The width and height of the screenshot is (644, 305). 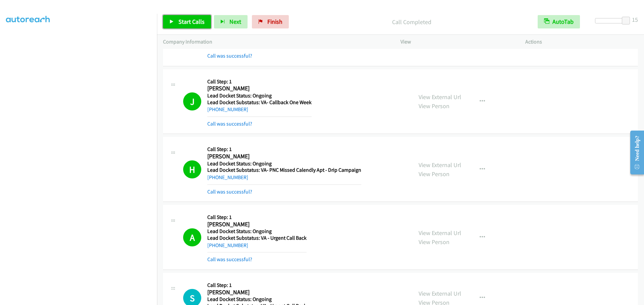 What do you see at coordinates (192, 101) in the screenshot?
I see `h1: J` at bounding box center [192, 101].